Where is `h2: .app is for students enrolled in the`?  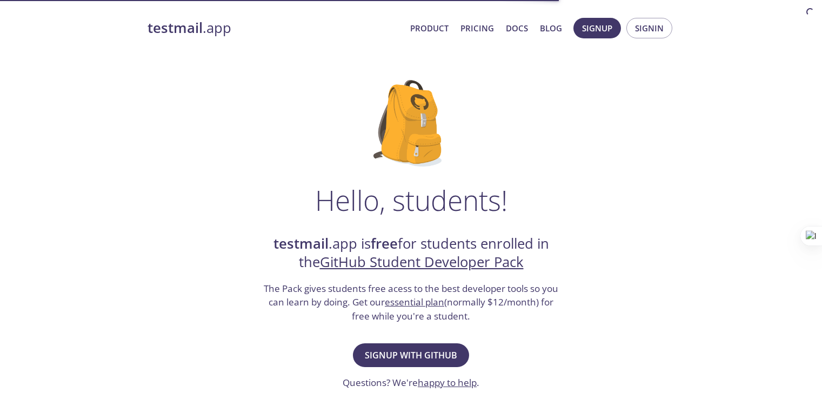 h2: .app is for students enrolled in the is located at coordinates (411, 253).